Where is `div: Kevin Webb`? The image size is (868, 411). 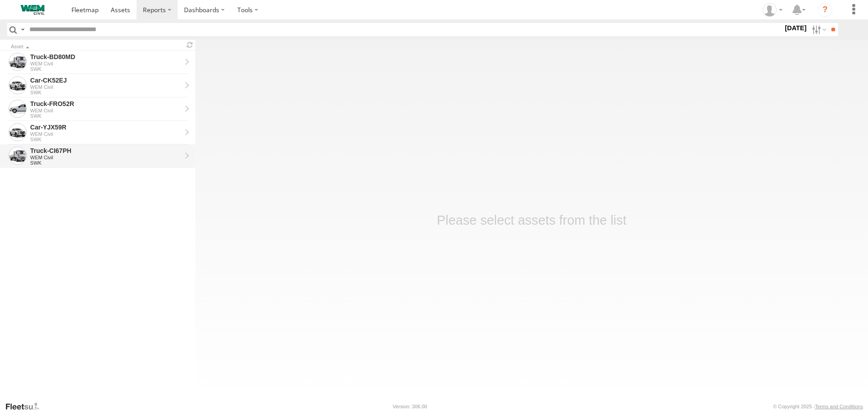
div: Kevin Webb is located at coordinates (772, 10).